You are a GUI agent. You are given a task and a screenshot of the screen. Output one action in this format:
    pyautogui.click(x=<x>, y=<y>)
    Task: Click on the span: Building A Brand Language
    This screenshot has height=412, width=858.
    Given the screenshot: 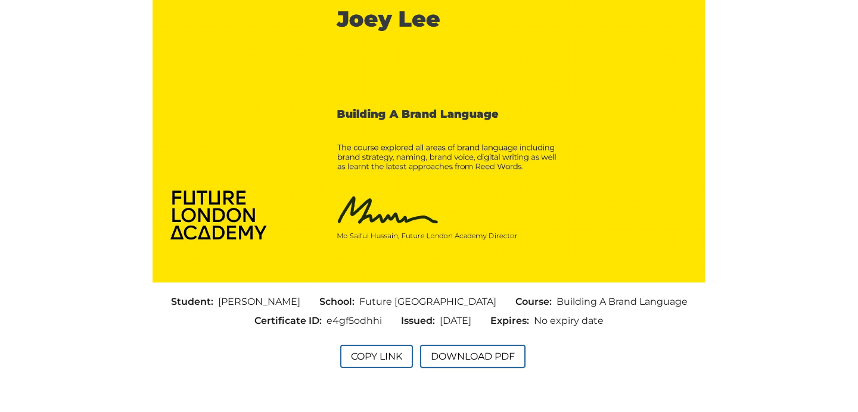 What is the action you would take?
    pyautogui.click(x=622, y=302)
    